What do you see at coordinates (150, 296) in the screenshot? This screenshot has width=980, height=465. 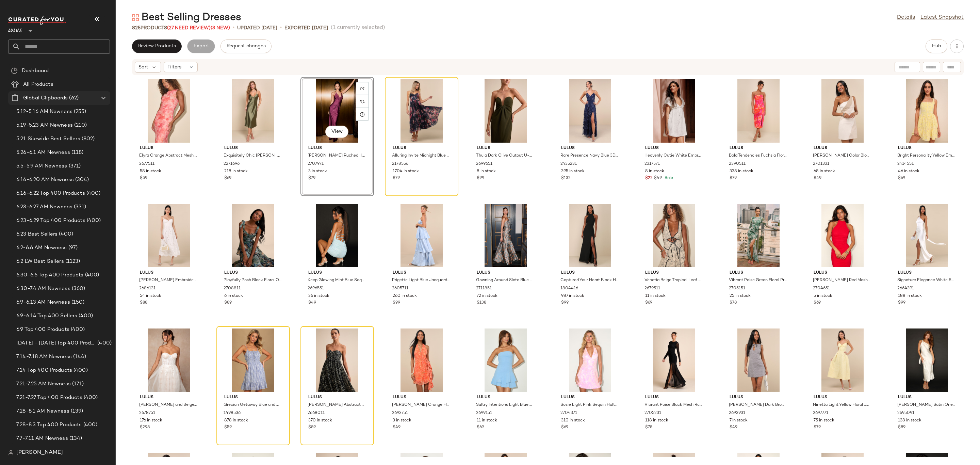 I see `span: 54 in stock` at bounding box center [150, 296].